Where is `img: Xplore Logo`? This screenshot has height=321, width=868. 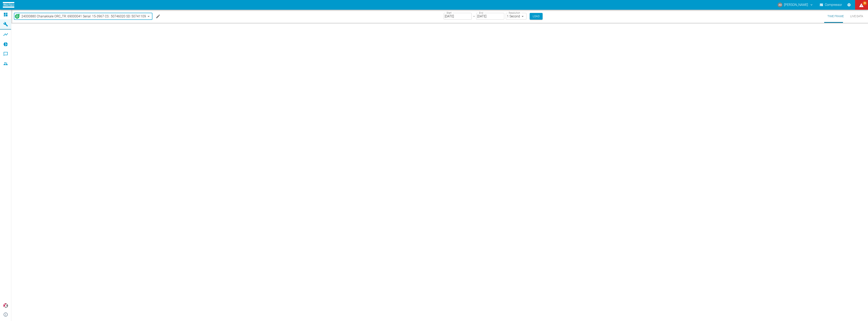 img: Xplore Logo is located at coordinates (6, 305).